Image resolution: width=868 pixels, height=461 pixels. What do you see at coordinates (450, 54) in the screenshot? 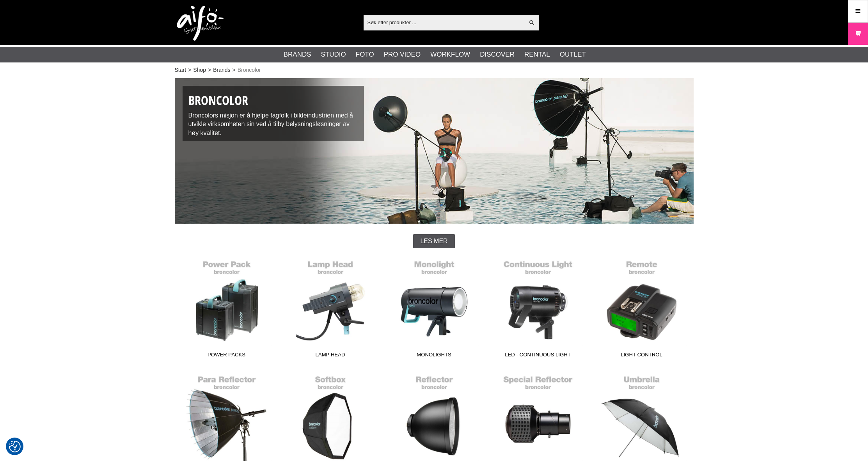
I see `a: Workflow` at bounding box center [450, 54].